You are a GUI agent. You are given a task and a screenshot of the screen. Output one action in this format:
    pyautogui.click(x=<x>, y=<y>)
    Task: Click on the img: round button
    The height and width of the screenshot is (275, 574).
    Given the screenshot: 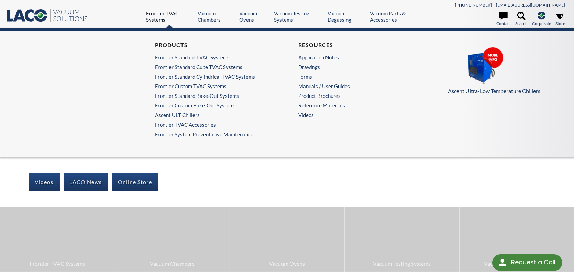 What is the action you would take?
    pyautogui.click(x=503, y=263)
    